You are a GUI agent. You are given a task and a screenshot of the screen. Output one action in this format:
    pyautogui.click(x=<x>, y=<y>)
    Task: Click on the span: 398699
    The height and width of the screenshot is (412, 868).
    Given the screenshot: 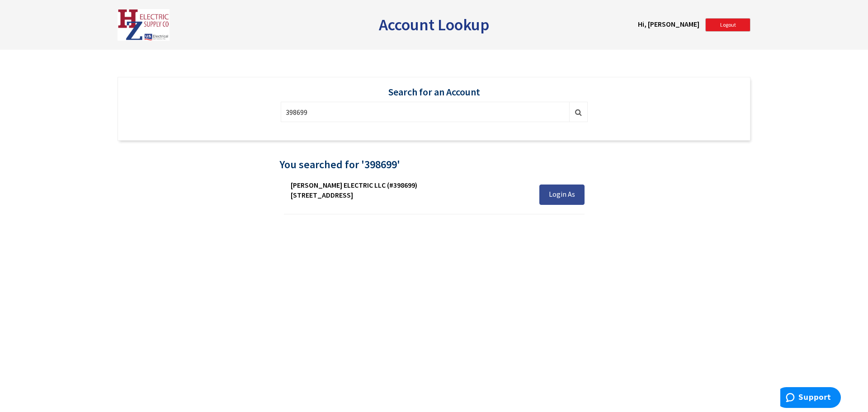 What is the action you would take?
    pyautogui.click(x=381, y=164)
    